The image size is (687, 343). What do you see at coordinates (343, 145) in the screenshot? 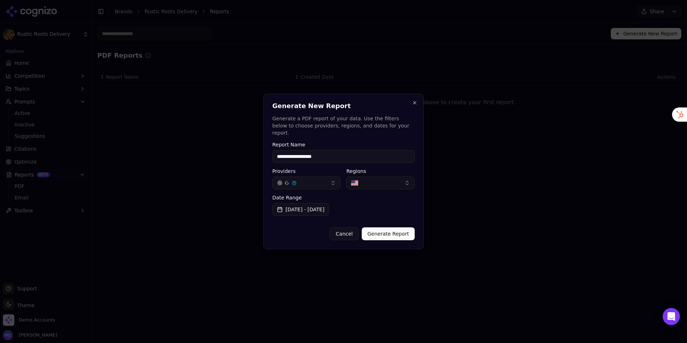
I see `label: Report Name` at bounding box center [343, 145].